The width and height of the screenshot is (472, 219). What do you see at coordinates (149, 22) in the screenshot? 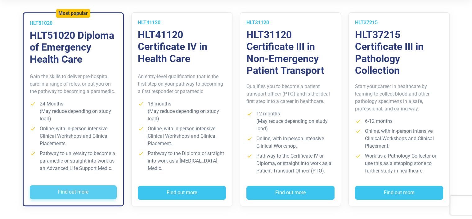
I see `span: HLT41120` at bounding box center [149, 22].